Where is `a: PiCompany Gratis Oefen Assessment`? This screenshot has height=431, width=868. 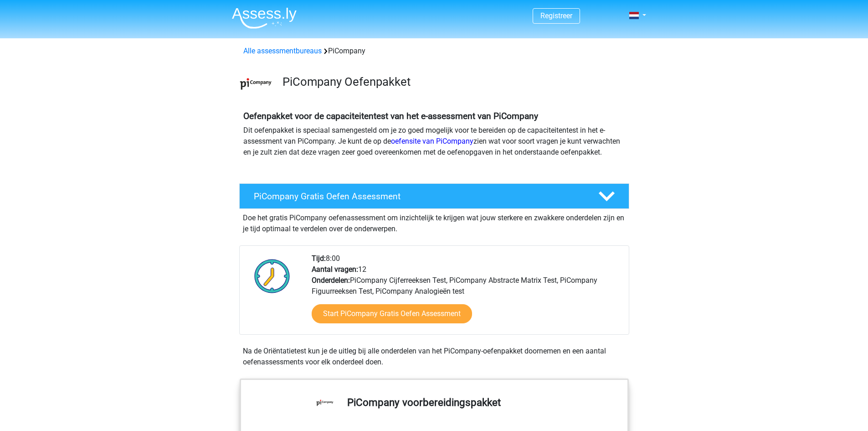 a: PiCompany Gratis Oefen Assessment is located at coordinates (435, 196).